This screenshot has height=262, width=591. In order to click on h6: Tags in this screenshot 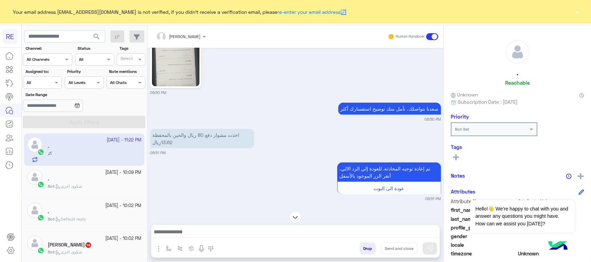, I will do `click(517, 147)`.